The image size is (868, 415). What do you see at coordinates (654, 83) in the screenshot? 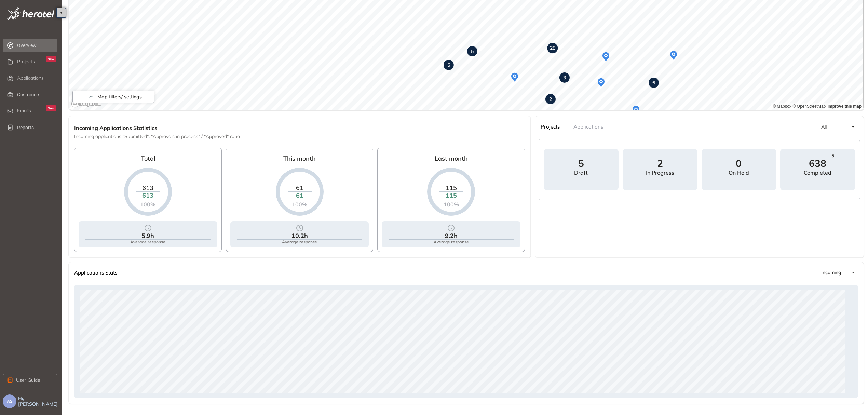
I see `strong: 6` at bounding box center [654, 83].